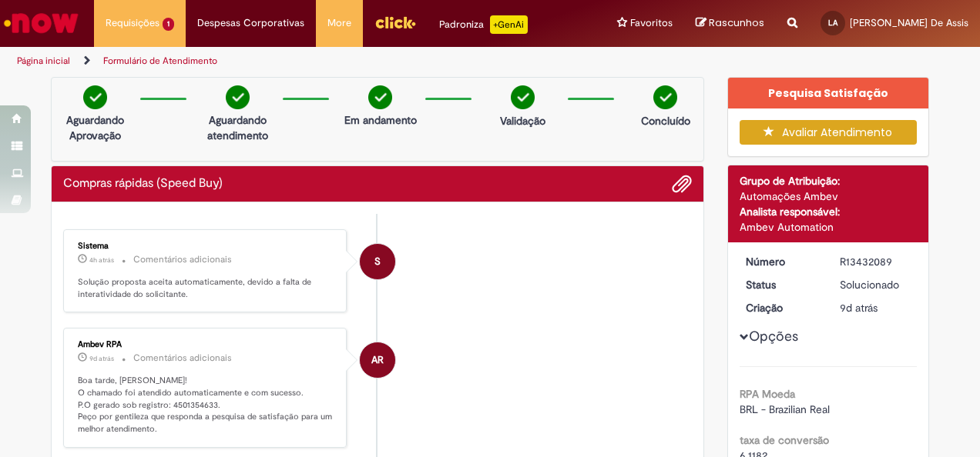  I want to click on img: click_logo_yellow_360x200.png, so click(395, 23).